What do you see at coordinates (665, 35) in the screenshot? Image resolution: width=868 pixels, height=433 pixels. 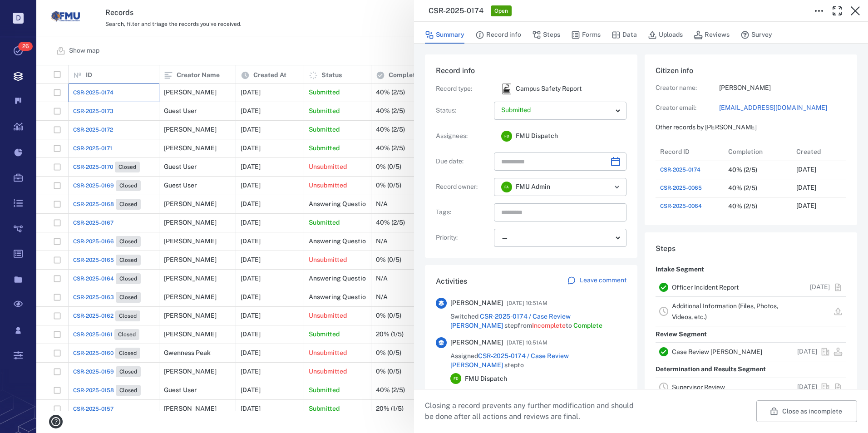 I see `button: Uploads` at bounding box center [665, 35].